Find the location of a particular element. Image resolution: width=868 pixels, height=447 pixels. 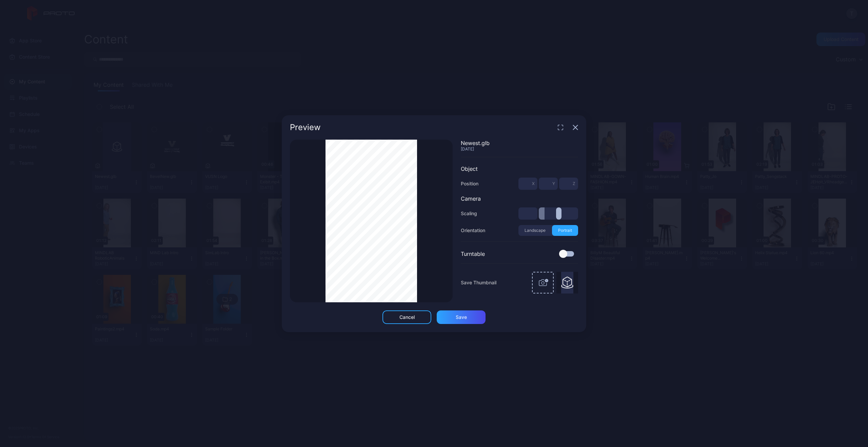

span: Y is located at coordinates (553, 184).